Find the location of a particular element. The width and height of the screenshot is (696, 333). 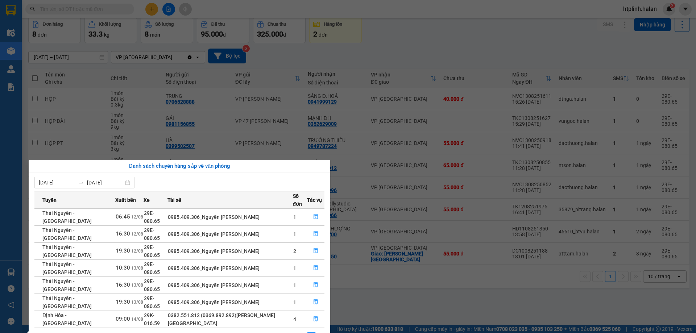

span: 09:00 is located at coordinates (123, 319).